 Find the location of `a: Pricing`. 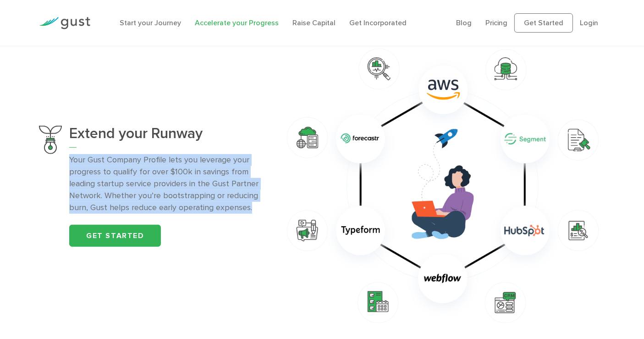

a: Pricing is located at coordinates (496, 23).